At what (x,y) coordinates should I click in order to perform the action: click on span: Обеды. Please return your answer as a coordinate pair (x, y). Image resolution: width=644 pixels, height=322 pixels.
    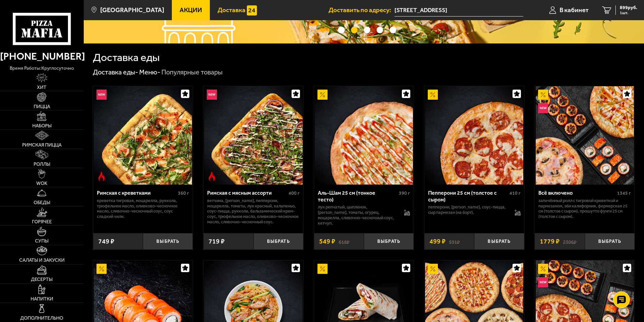
    Looking at the image, I should click on (42, 203).